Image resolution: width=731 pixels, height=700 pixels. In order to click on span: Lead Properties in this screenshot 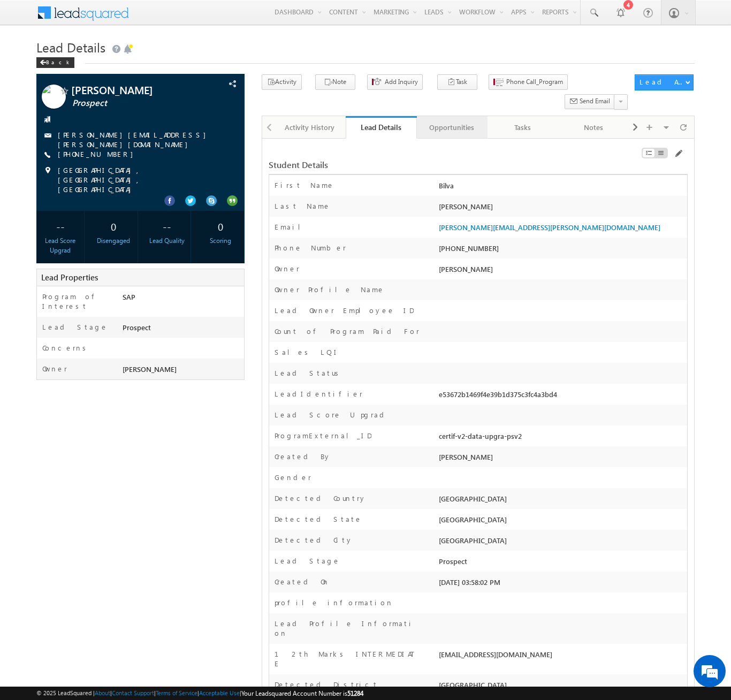, I will do `click(70, 277)`.